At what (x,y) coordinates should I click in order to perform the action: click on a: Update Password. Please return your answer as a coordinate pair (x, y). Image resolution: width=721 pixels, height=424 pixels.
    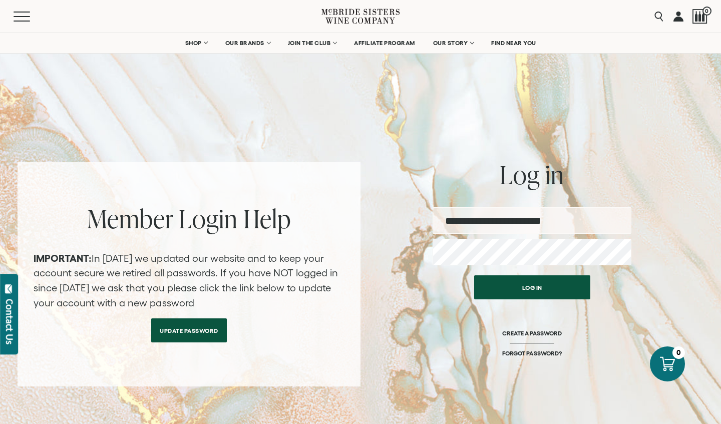
    Looking at the image, I should click on (189, 330).